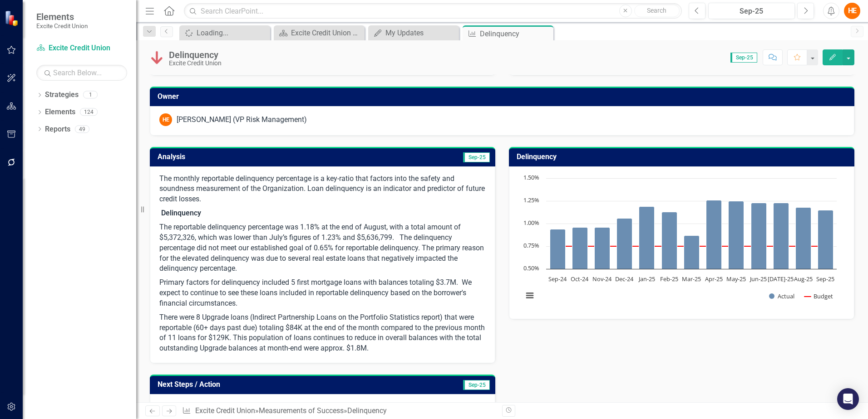 The width and height of the screenshot is (868, 419). I want to click on button: Search, so click(656, 10).